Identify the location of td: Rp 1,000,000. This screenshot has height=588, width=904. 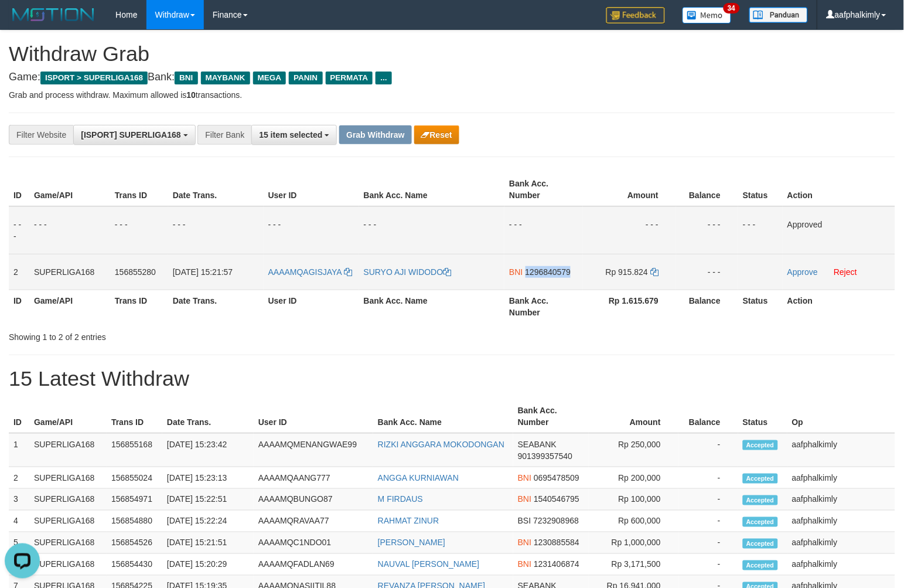
(634, 543).